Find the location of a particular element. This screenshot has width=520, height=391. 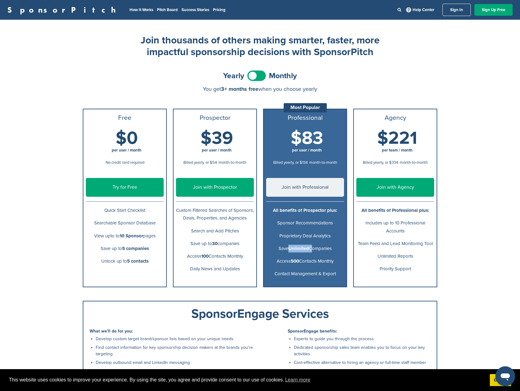

h3: Free is located at coordinates (125, 118).